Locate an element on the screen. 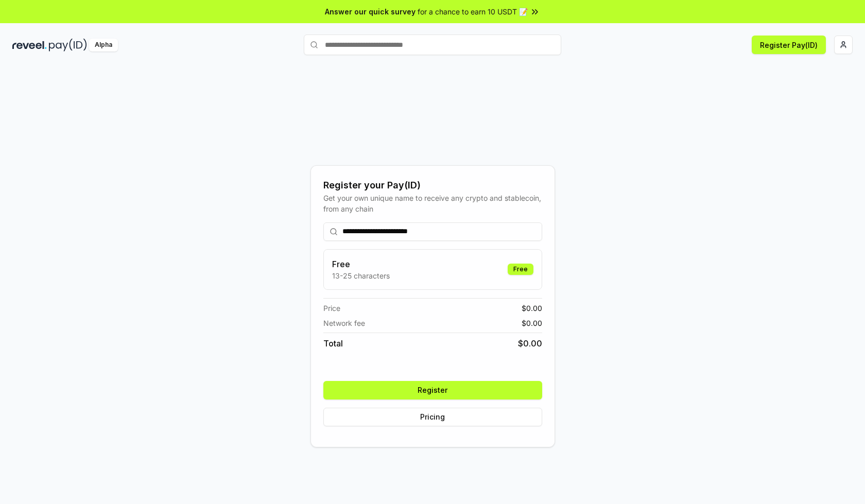 Image resolution: width=865 pixels, height=504 pixels. span: for a chance to earn 10 USDT 📝 is located at coordinates (473, 11).